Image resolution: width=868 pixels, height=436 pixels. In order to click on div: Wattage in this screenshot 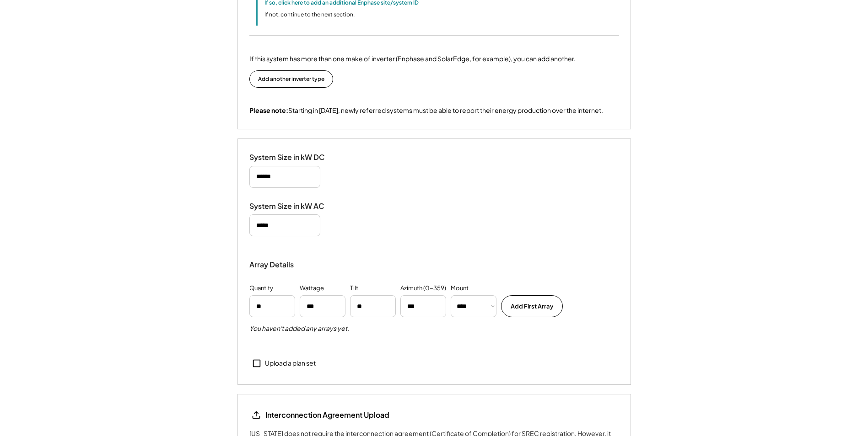, I will do `click(312, 289)`.